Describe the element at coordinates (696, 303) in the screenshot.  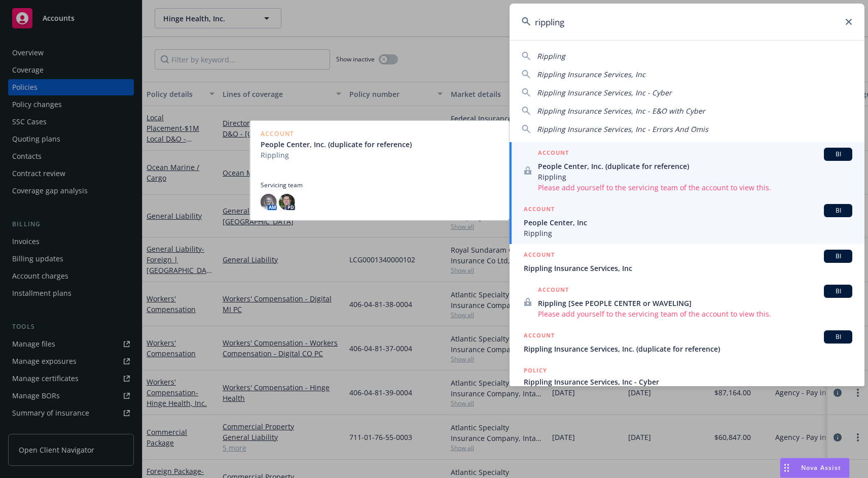
I see `span: Rippling [See PEOPLE CENTER or WAVELING]` at that location.